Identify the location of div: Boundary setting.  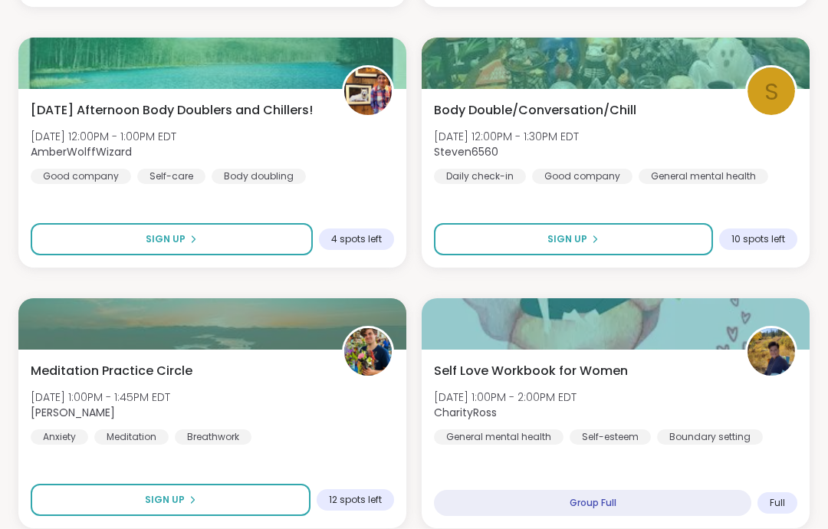
(710, 437).